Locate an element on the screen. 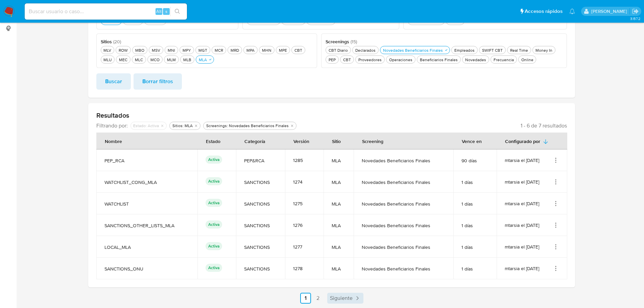 This screenshot has height=308, width=644. input: Buscar usuario o caso... is located at coordinates (106, 12).